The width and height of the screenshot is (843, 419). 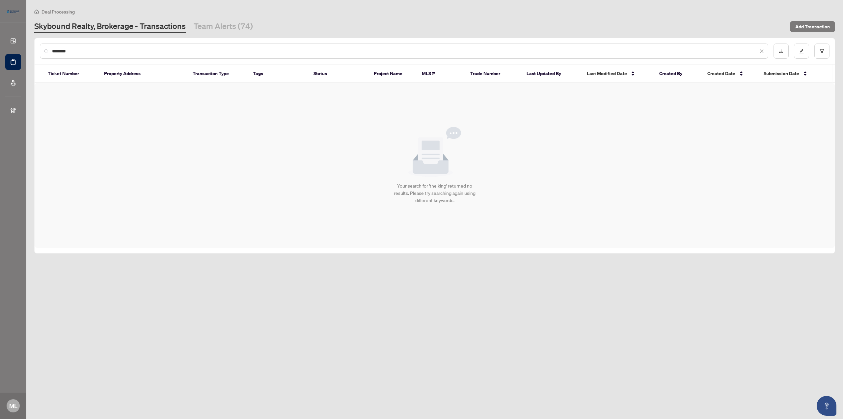 I want to click on span: filter, so click(x=822, y=51).